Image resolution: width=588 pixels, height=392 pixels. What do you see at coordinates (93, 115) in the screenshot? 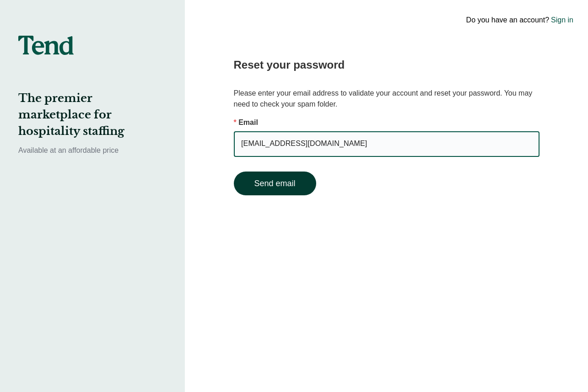
I see `h2: The premier marketplace for hospitality staffing` at bounding box center [93, 115].